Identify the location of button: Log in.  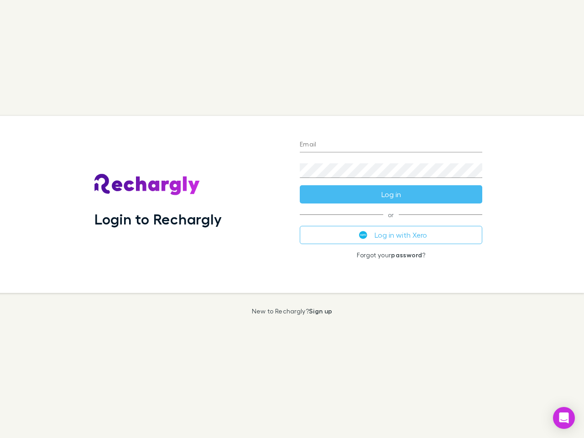
(391, 194).